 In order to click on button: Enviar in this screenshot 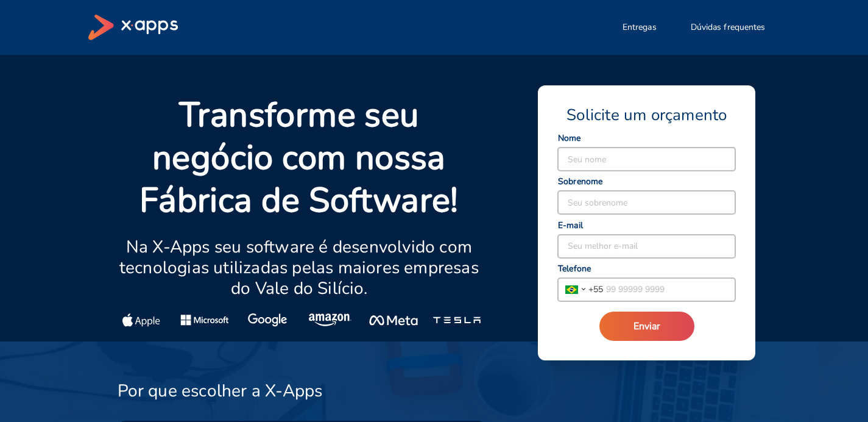, I will do `click(647, 326)`.